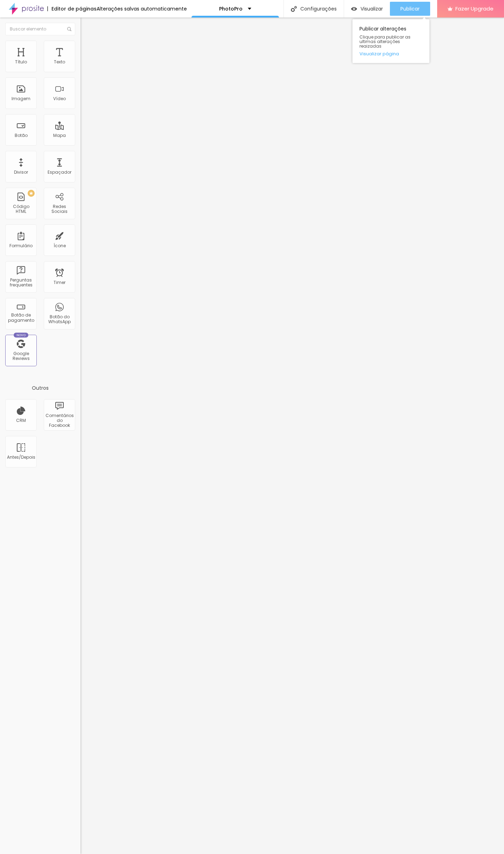  I want to click on span: Publicar, so click(410, 9).